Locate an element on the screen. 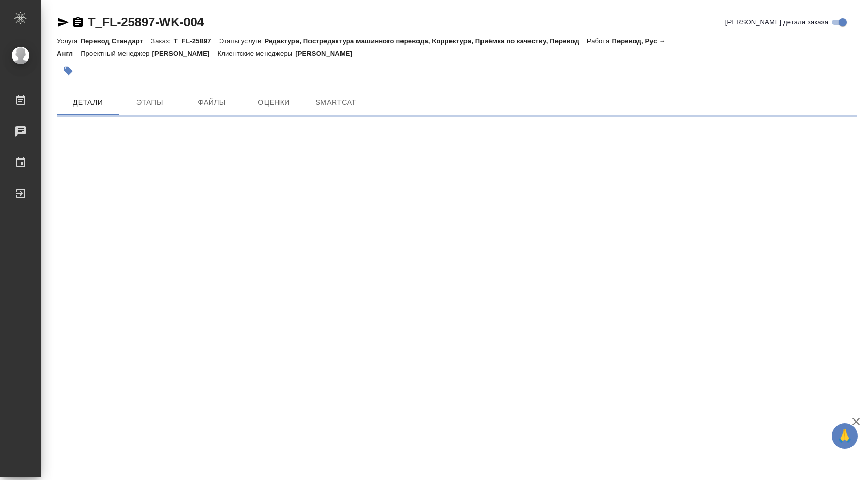 This screenshot has height=480, width=868. p: Работа is located at coordinates (599, 41).